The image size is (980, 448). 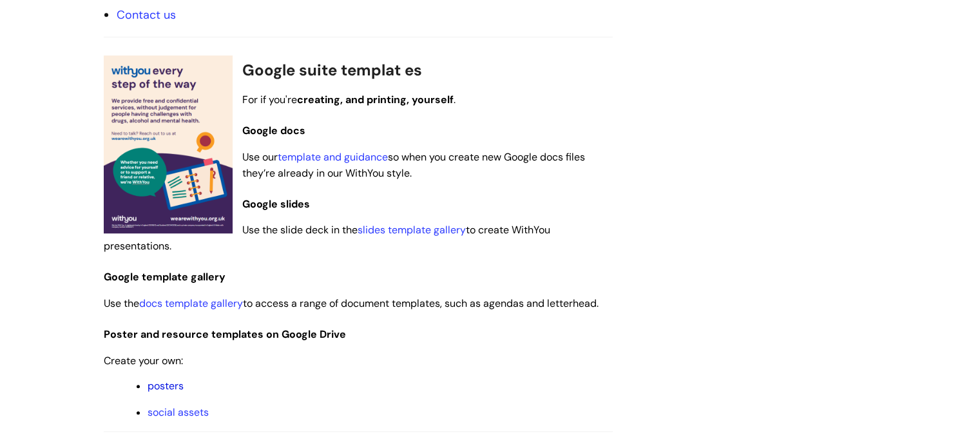 I want to click on span: Poster and resource templates on Google Drive, so click(x=225, y=334).